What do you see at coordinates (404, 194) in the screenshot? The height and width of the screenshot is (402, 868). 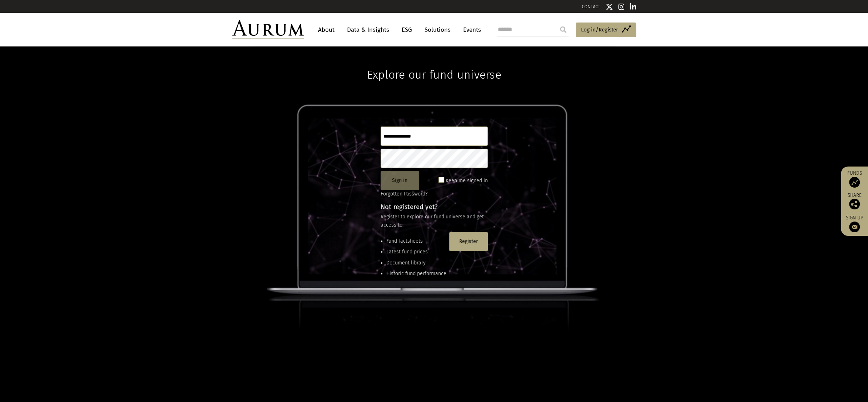 I see `a: Forgotten Password?` at bounding box center [404, 194].